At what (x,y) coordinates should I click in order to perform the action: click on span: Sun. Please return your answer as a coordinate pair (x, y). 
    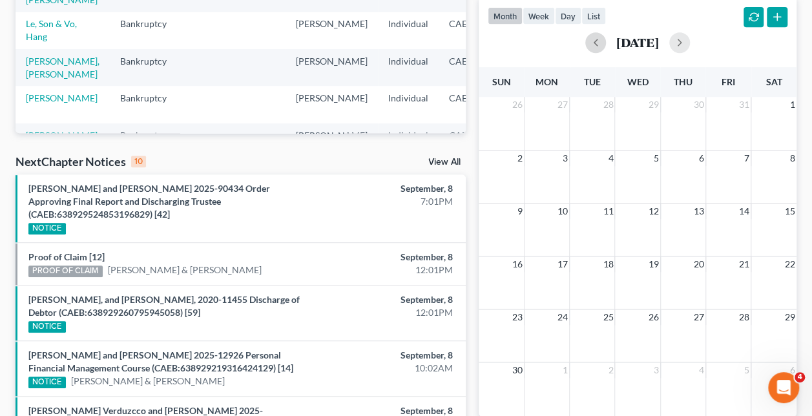
    Looking at the image, I should click on (501, 81).